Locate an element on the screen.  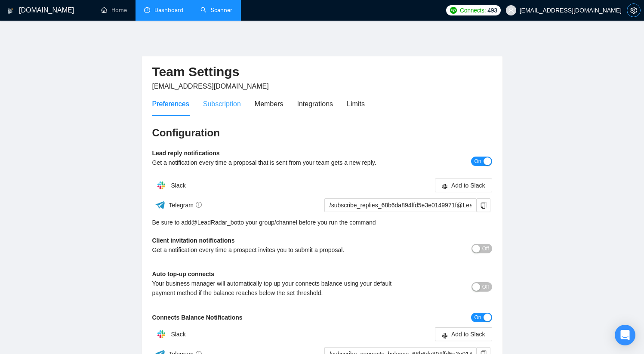
div: Integrations is located at coordinates (315, 104).